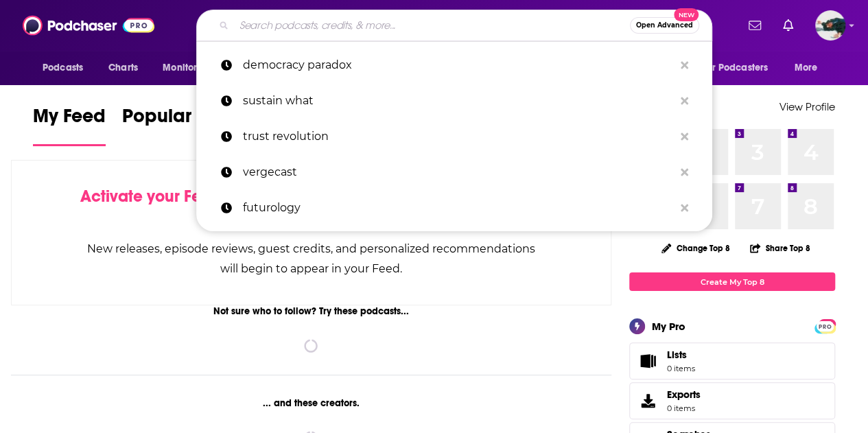 The width and height of the screenshot is (868, 433). I want to click on a: Lists, so click(732, 361).